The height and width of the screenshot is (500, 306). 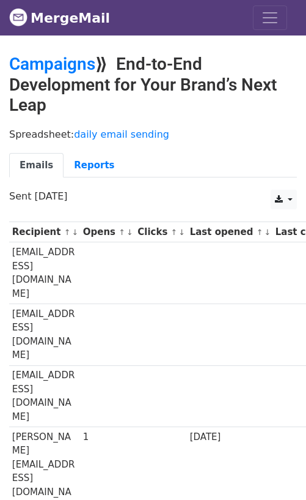 I want to click on a: daily email sending, so click(x=122, y=134).